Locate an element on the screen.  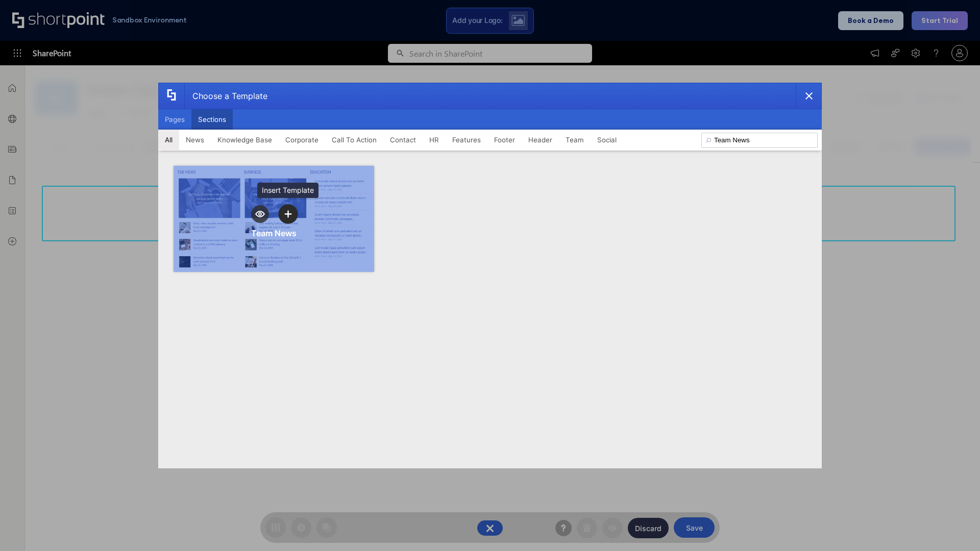
button: Call To Action is located at coordinates (355, 140).